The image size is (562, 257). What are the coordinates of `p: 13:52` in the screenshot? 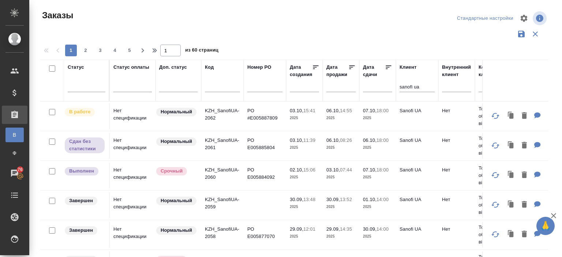 It's located at (346, 200).